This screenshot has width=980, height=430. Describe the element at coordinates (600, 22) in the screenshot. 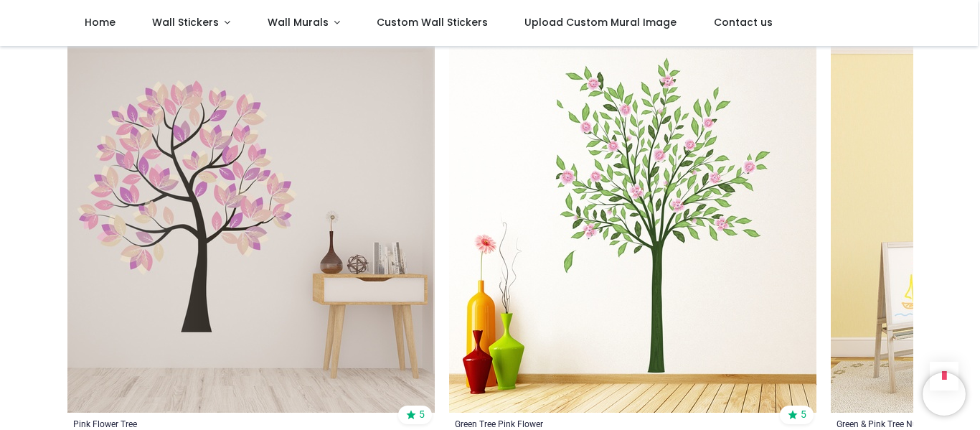

I see `span: Upload Custom Mural Image` at that location.